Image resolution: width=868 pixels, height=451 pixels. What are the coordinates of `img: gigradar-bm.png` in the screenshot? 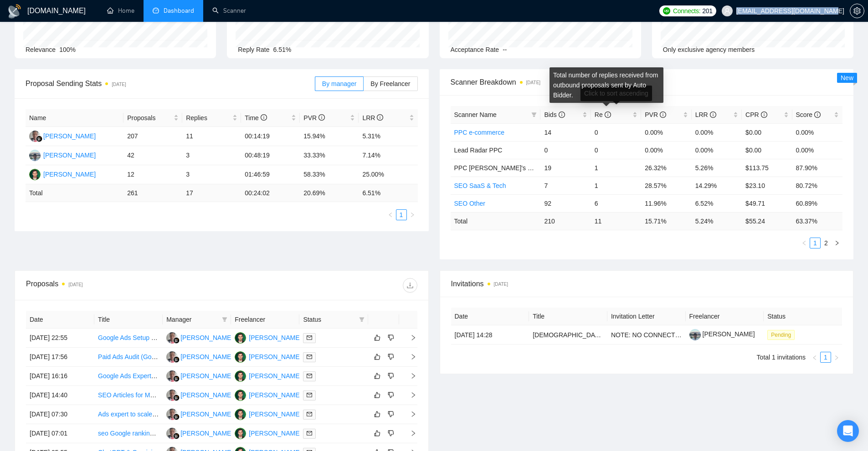 It's located at (176, 436).